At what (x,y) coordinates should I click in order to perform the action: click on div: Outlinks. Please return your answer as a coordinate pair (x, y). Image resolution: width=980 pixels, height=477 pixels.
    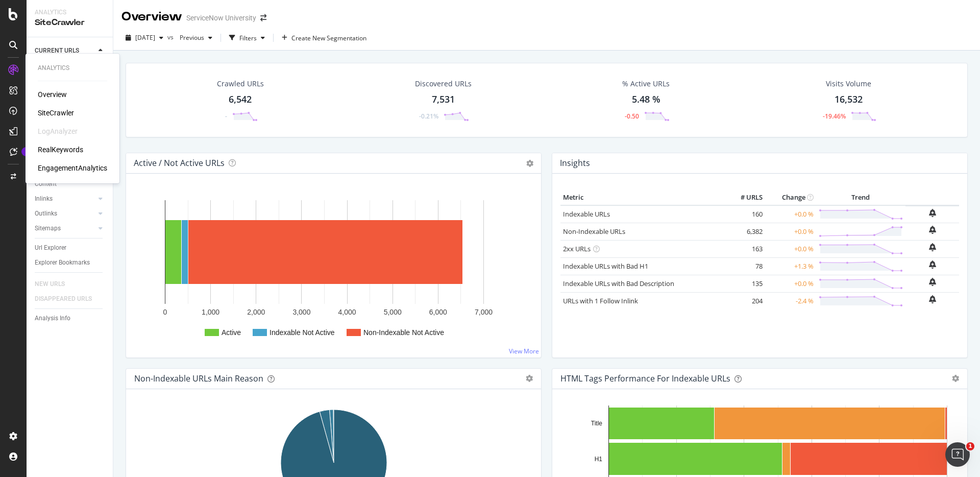
    Looking at the image, I should click on (46, 213).